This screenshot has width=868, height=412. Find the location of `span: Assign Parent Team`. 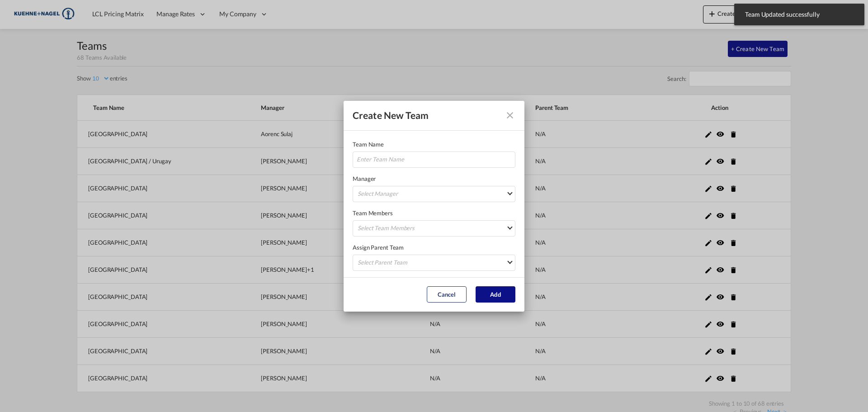

span: Assign Parent Team is located at coordinates (378, 248).